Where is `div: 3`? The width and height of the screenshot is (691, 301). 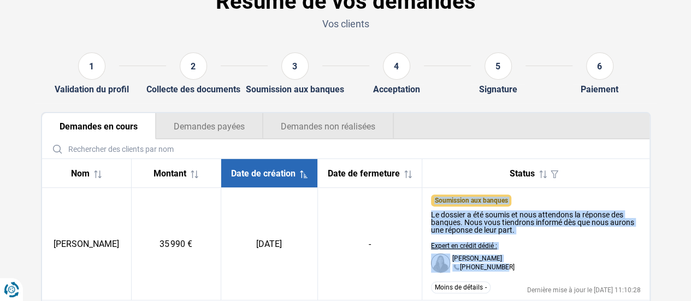
div: 3 is located at coordinates (295, 66).